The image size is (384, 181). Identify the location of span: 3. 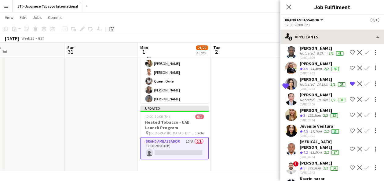
(304, 115).